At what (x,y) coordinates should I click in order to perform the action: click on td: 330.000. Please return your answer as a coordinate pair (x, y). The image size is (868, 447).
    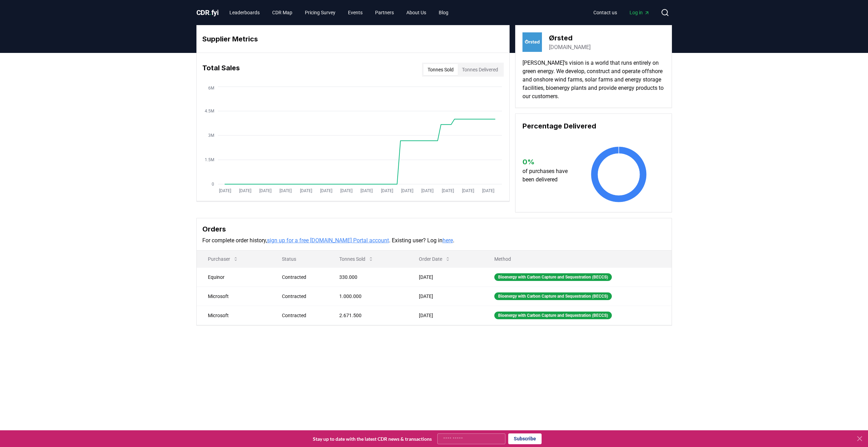
    Looking at the image, I should click on (368, 277).